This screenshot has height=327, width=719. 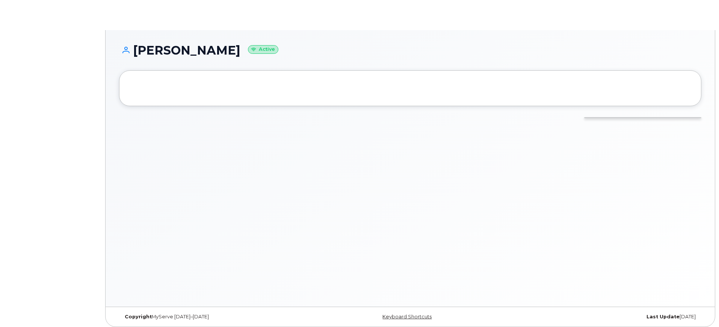 I want to click on strong: Last Update, so click(x=663, y=316).